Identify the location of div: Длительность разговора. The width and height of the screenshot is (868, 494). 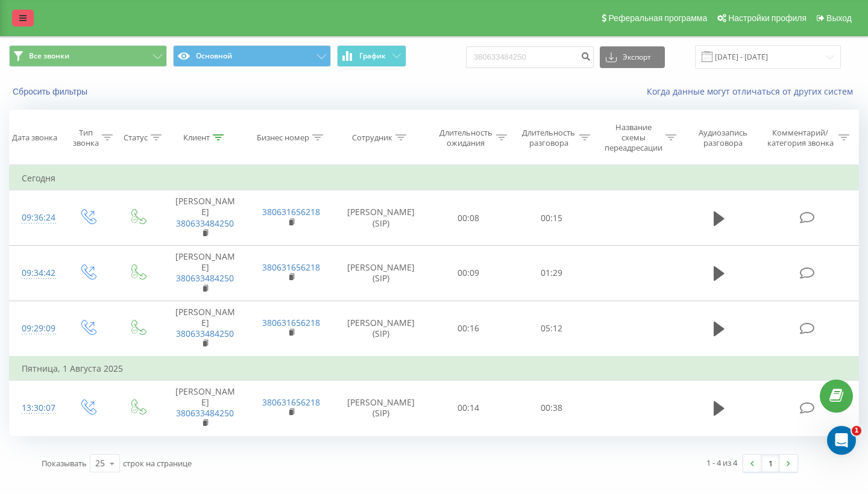
(549, 138).